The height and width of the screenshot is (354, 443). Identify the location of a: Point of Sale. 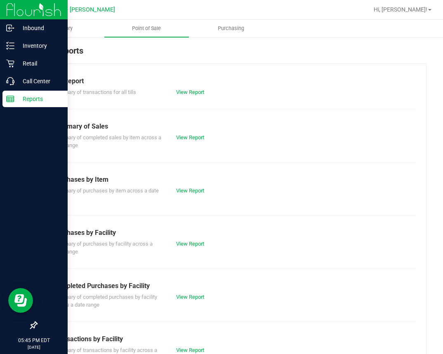
(146, 28).